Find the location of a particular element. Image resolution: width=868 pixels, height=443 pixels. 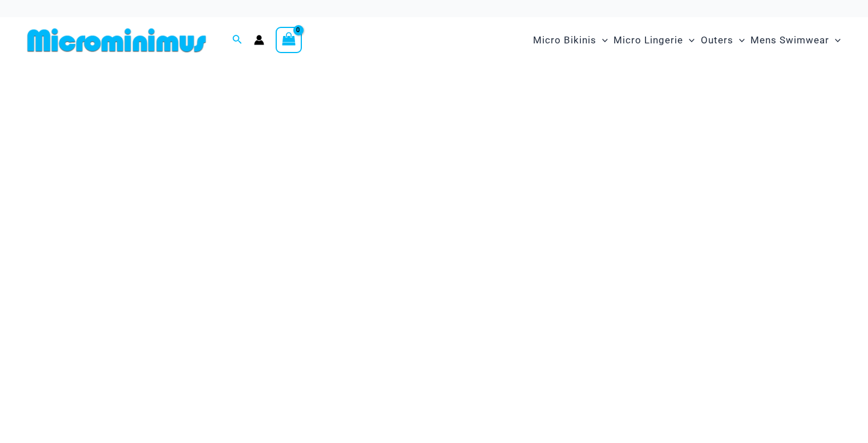

span: Micro Bikinis is located at coordinates (564, 40).